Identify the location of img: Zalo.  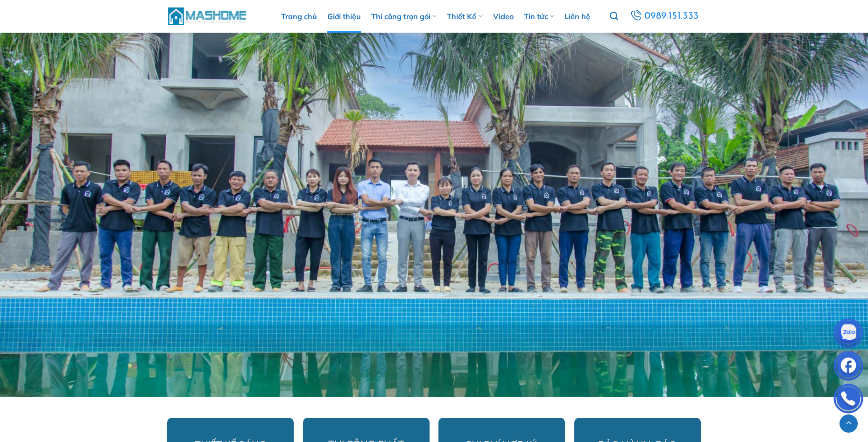
(849, 335).